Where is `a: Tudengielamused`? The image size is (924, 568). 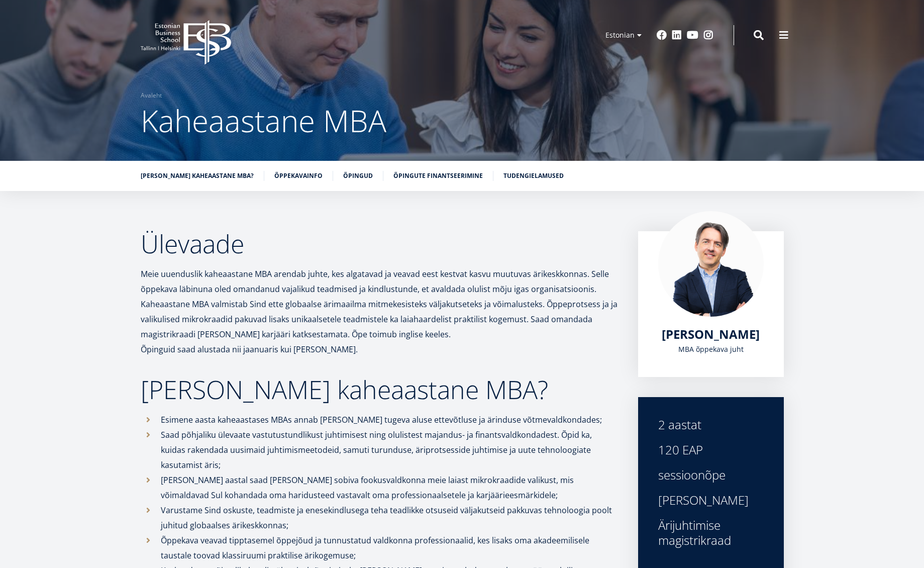 a: Tudengielamused is located at coordinates (533, 176).